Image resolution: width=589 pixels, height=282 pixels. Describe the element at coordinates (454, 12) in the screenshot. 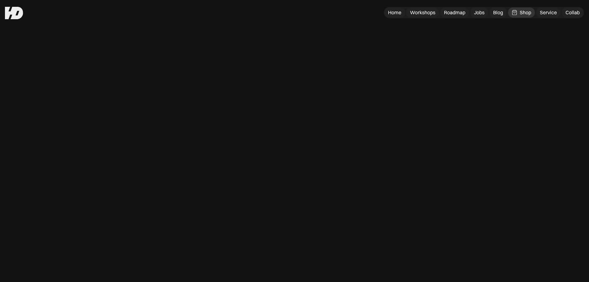

I see `div: Roadmap` at that location.